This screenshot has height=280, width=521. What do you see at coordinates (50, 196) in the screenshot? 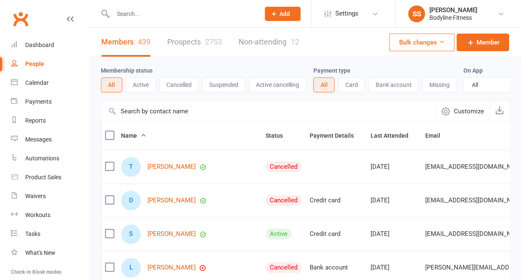
I see `a: Waivers` at bounding box center [50, 196].